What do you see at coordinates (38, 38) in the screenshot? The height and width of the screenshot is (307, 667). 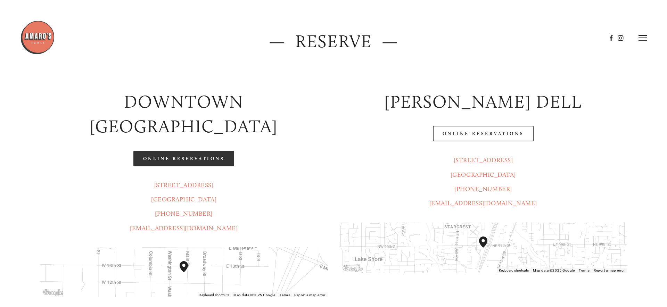 I see `img: Amaro's Table` at bounding box center [38, 38].